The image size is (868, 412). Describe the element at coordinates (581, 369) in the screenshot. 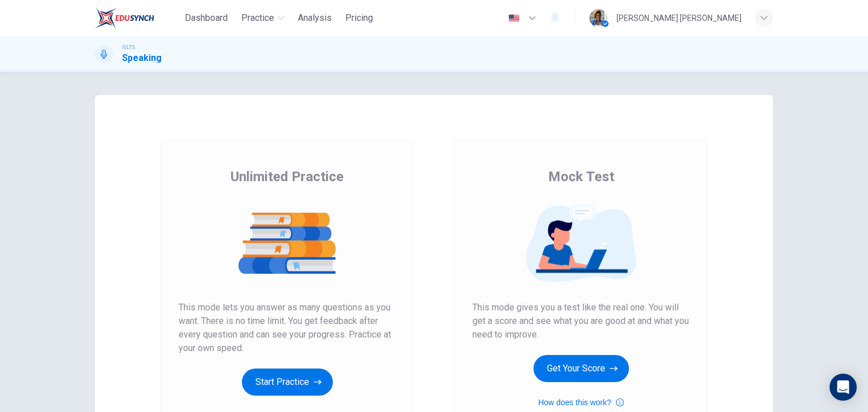

I see `button: Get Your Score` at that location.